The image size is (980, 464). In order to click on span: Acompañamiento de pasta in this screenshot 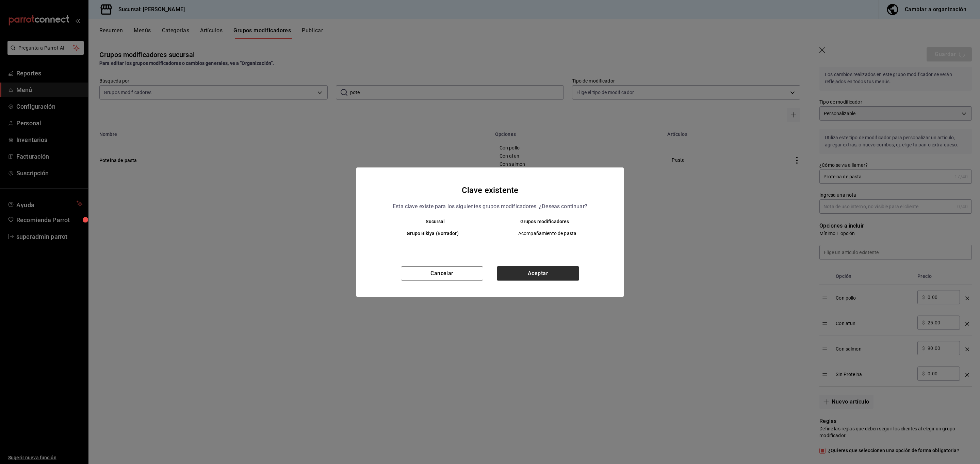, I will do `click(547, 234)`.